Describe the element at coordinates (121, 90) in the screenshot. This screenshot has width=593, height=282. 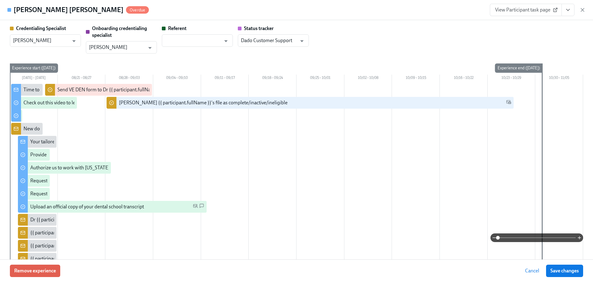
I see `div: Send VE DEN form to Dr {{ participant.fullName }}'s referent` at that location.